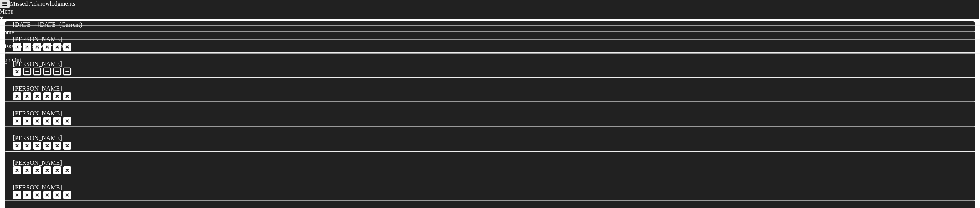 The image size is (980, 208). What do you see at coordinates (42, 4) in the screenshot?
I see `span: Missed Acknowledgments` at bounding box center [42, 4].